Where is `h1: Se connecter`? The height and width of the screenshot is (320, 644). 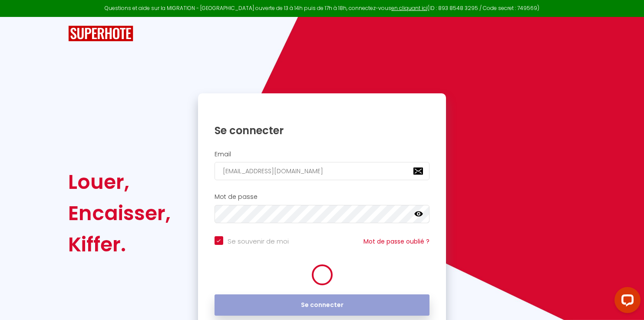 h1: Se connecter is located at coordinates (322, 130).